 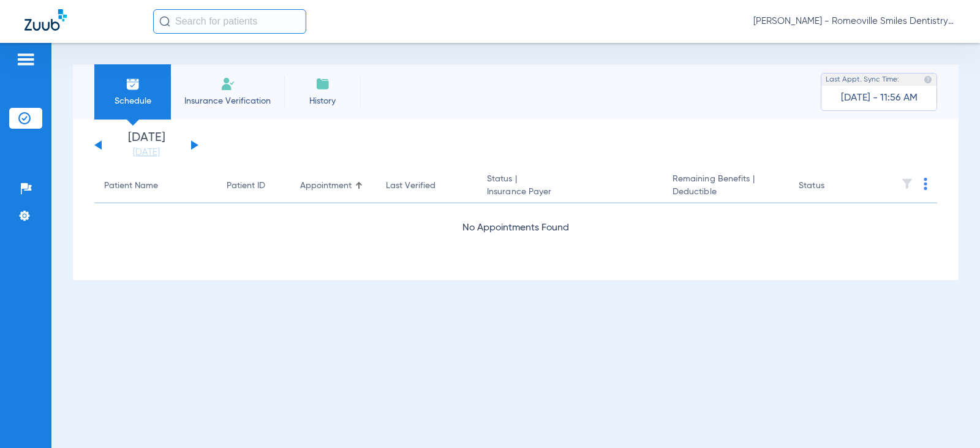 I want to click on span: Insurance Payer, so click(x=569, y=191).